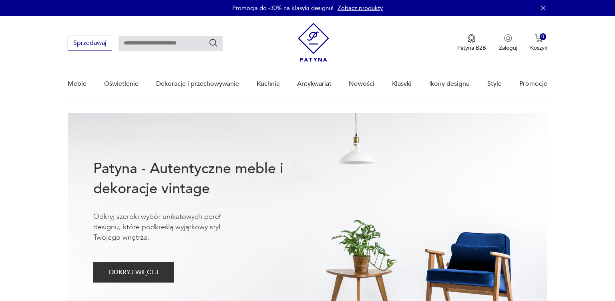  What do you see at coordinates (508, 38) in the screenshot?
I see `img: Ikonka użytkownika` at bounding box center [508, 38].